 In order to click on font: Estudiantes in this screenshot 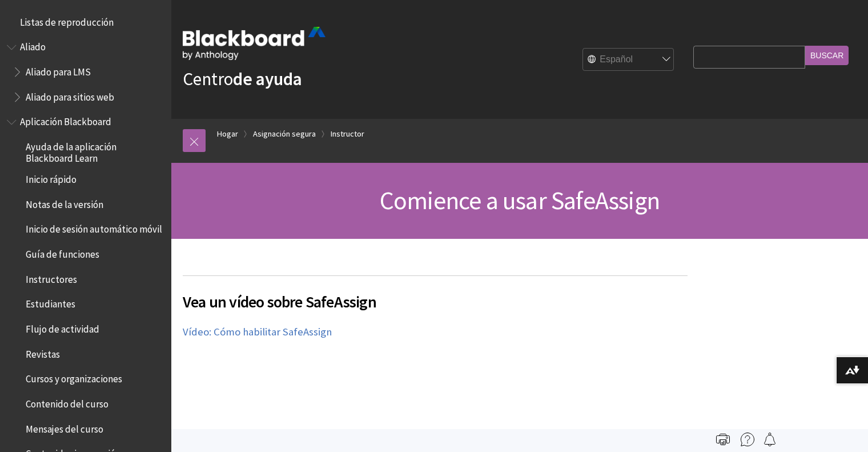, I will do `click(50, 304)`.